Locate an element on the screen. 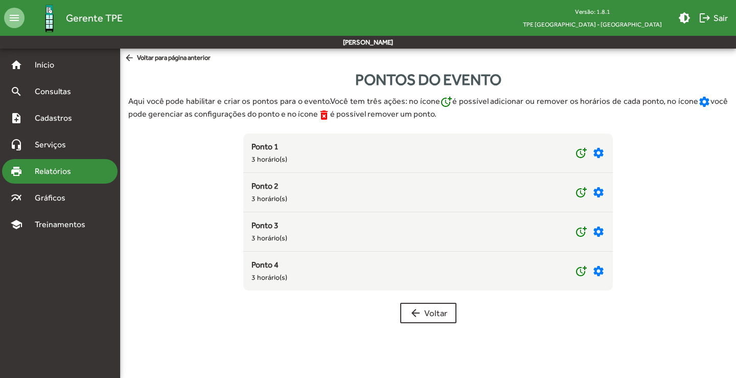  span: Serviços is located at coordinates (54, 145).